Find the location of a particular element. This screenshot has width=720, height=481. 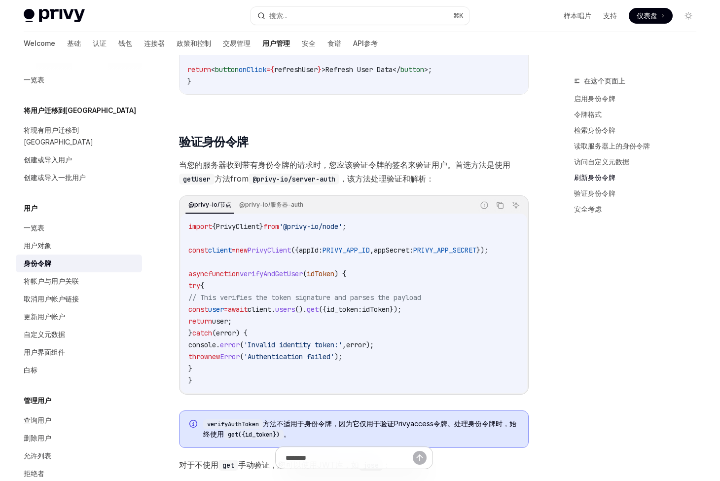

span: 验证身份令牌 is located at coordinates (213, 142).